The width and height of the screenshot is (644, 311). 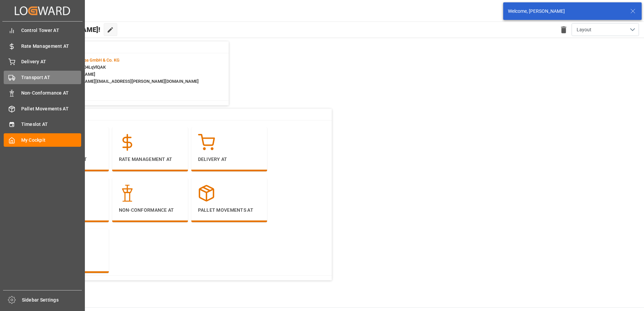 What do you see at coordinates (51, 62) in the screenshot?
I see `span: Delivery AT` at bounding box center [51, 62].